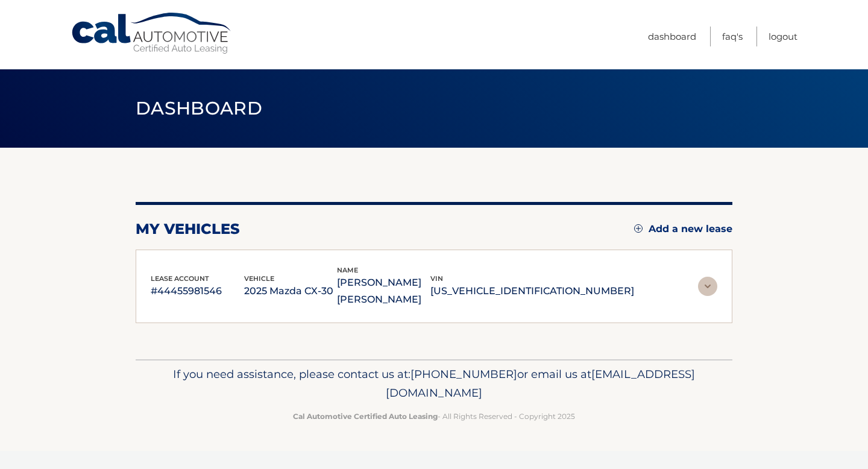  I want to click on span: lease account, so click(180, 278).